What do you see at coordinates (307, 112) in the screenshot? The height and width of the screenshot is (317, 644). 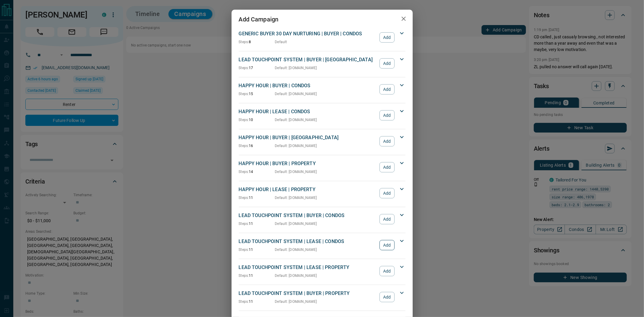 I see `p: HAPPY HOUR | LEASE | CONDOS` at bounding box center [307, 112].